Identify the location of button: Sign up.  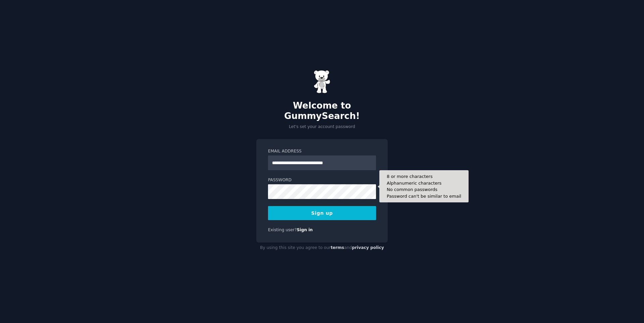
(322, 213).